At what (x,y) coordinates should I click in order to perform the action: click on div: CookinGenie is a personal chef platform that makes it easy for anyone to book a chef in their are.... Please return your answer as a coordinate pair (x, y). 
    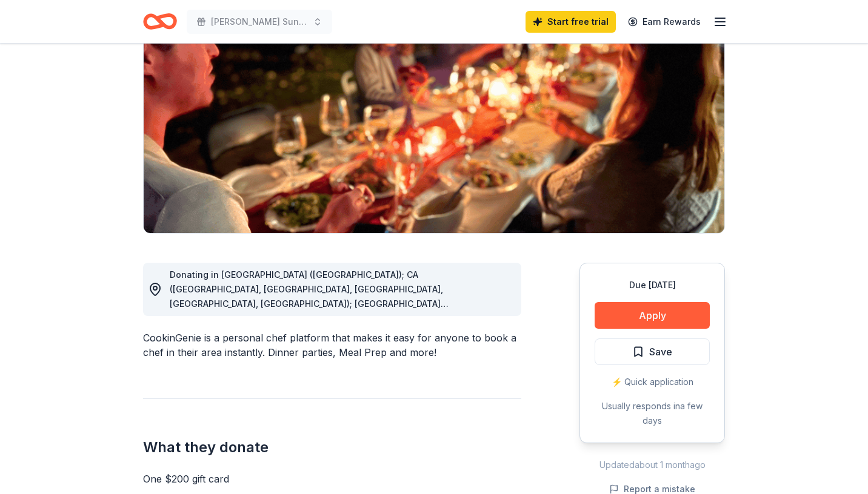
    Looking at the image, I should click on (332, 346).